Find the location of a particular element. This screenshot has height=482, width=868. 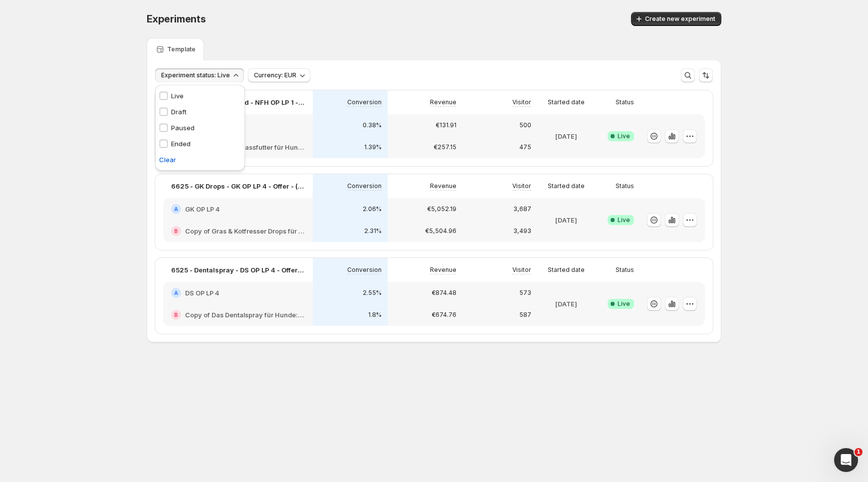

p: 1.39% is located at coordinates (373, 147).